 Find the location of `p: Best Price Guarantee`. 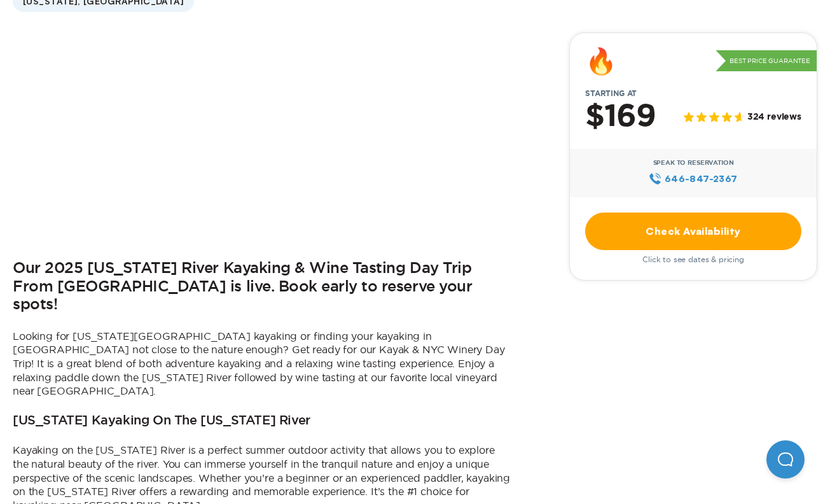

p: Best Price Guarantee is located at coordinates (767, 61).